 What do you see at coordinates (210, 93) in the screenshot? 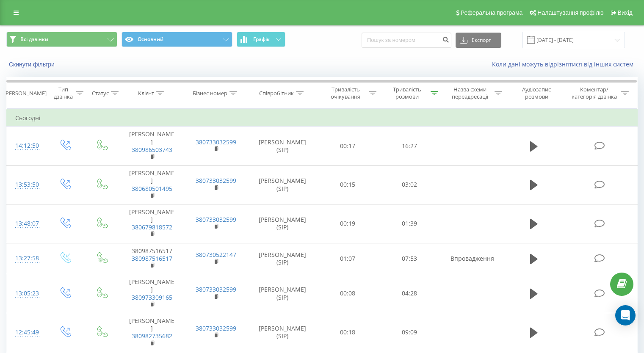
I see `div: Бізнес номер` at bounding box center [210, 93].